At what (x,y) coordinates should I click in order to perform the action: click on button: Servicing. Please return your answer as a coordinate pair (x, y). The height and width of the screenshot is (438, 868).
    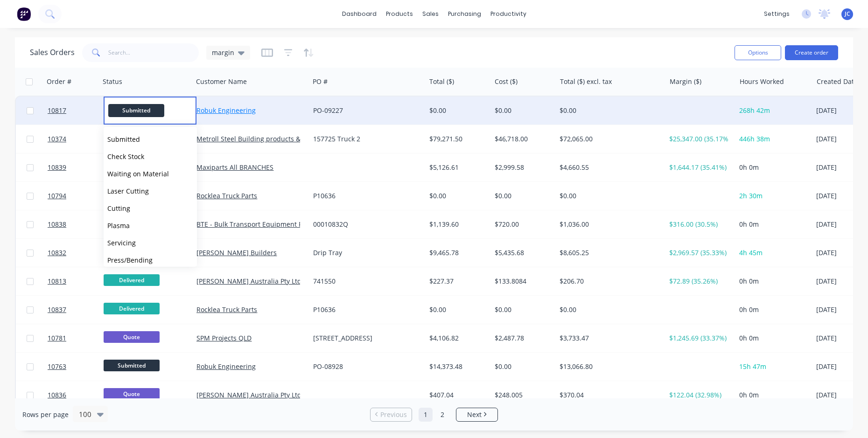
    Looking at the image, I should click on (150, 243).